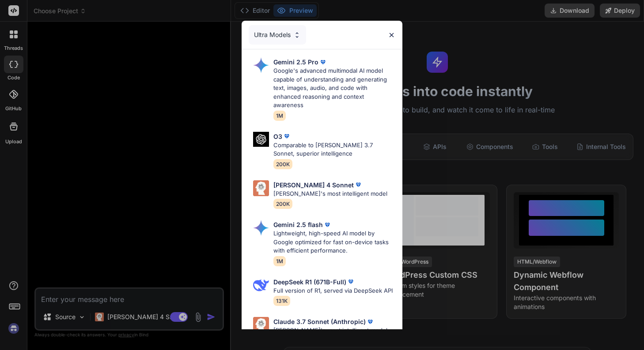 This screenshot has width=644, height=350. Describe the element at coordinates (392, 35) in the screenshot. I see `img: close` at that location.